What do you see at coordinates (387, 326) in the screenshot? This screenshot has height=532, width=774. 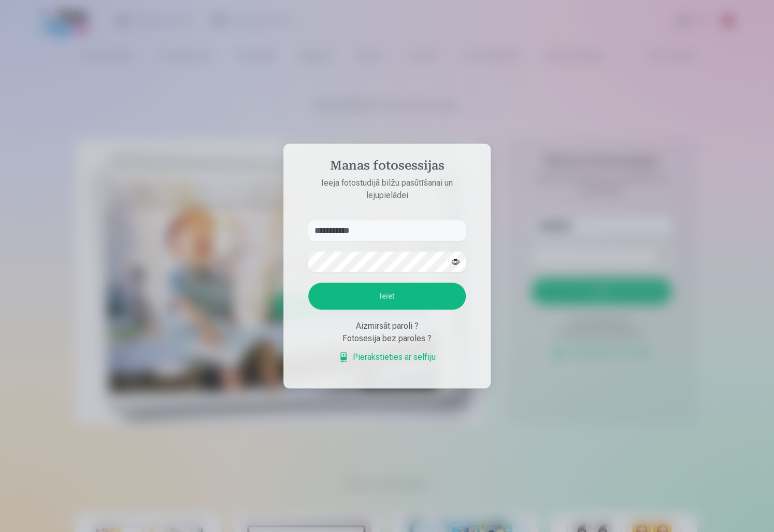 I see `div: Aizmirsāt paroli ?` at bounding box center [387, 326].